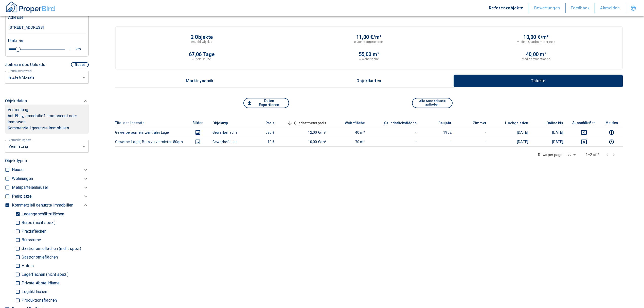 This screenshot has height=308, width=644. I want to click on th: Titel des Inserats, so click(151, 123).